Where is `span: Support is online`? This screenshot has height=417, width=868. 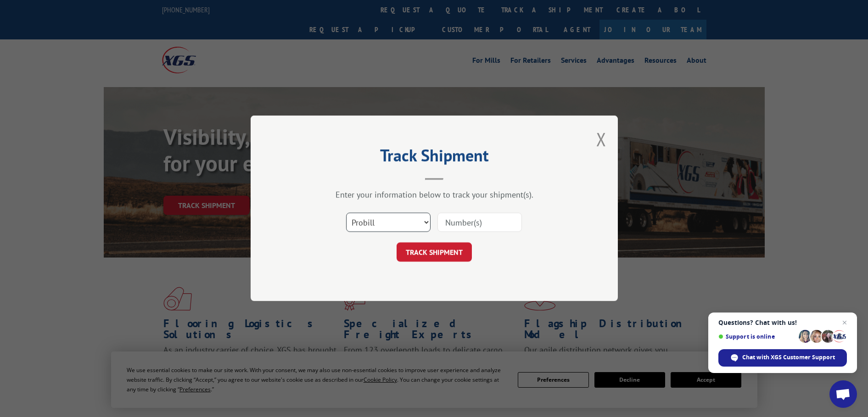
span: Support is online is located at coordinates (756, 337).